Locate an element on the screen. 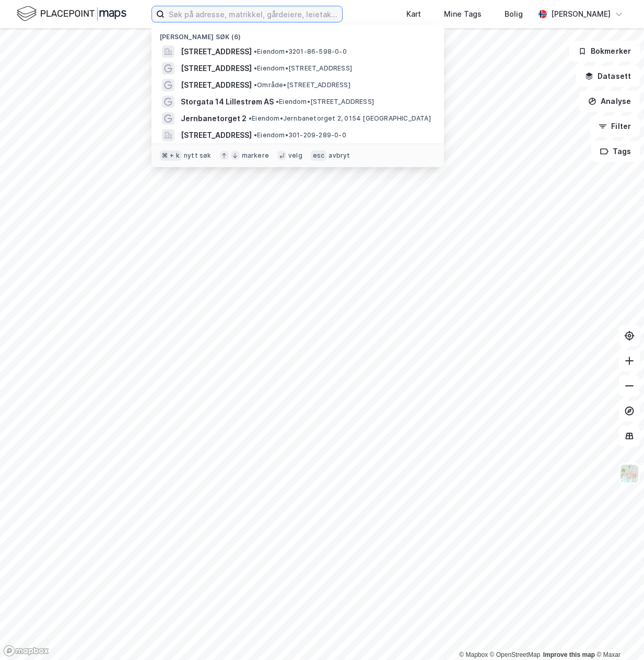 The height and width of the screenshot is (660, 644). img: logo is located at coordinates (62, 28).